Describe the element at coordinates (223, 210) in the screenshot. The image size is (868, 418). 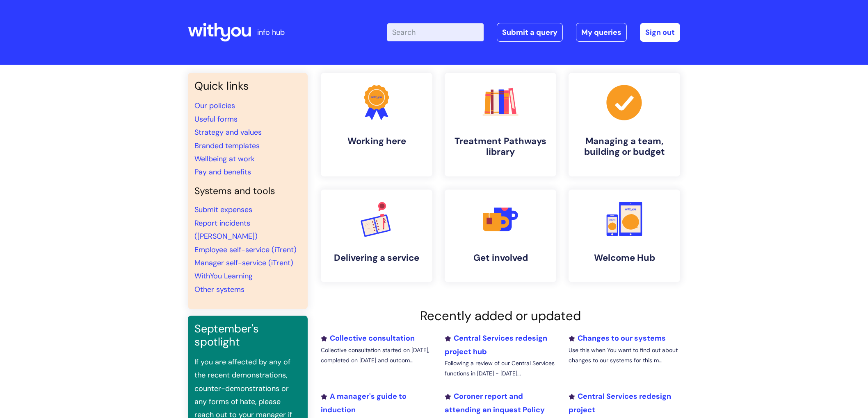
I see `a: Submit expenses` at that location.